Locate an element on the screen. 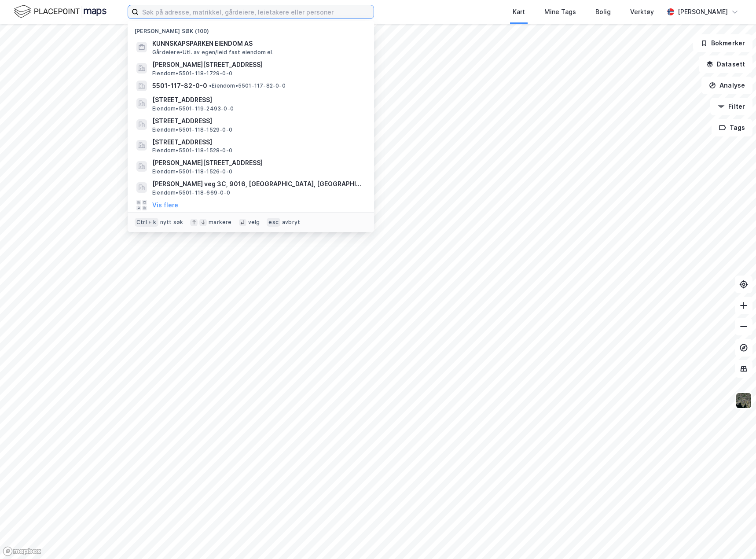  div: esc is located at coordinates (273, 223).